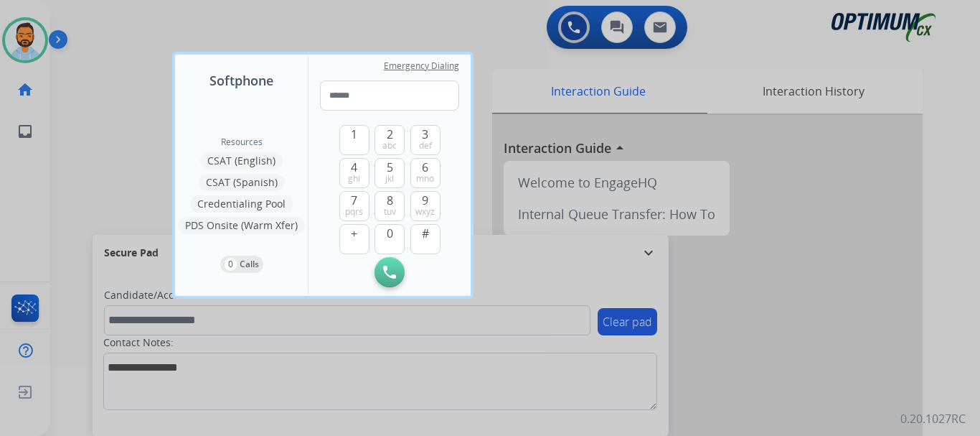 The height and width of the screenshot is (436, 980). Describe the element at coordinates (249, 264) in the screenshot. I see `p: Calls` at that location.